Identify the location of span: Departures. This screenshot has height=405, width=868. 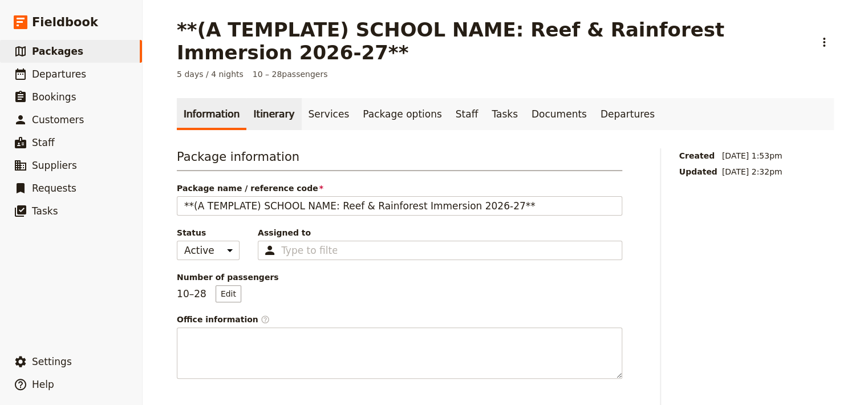
(59, 74).